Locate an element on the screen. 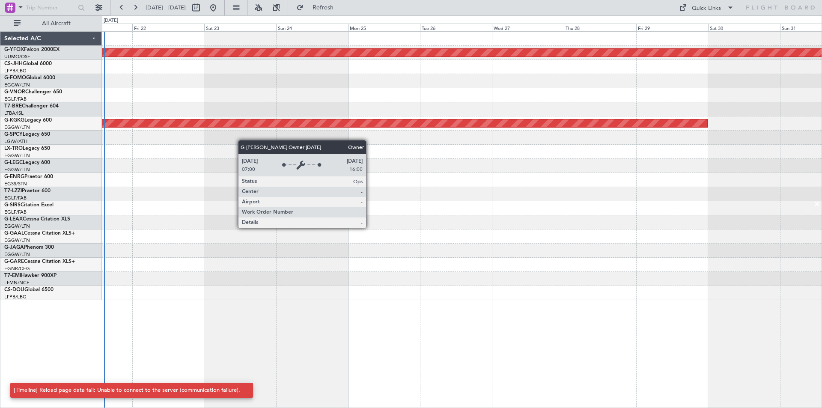 Image resolution: width=822 pixels, height=408 pixels. a: G-LEAXCessna Citation XLS is located at coordinates (37, 219).